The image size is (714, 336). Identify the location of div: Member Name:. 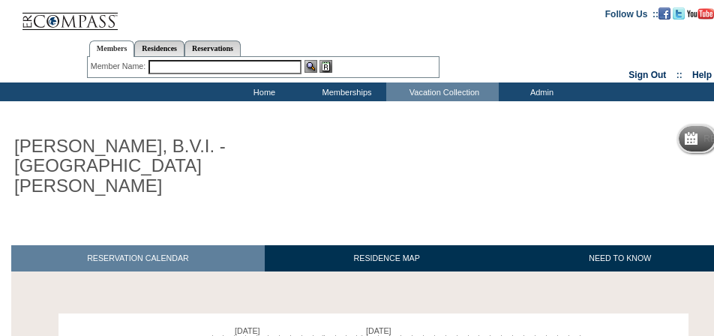
(119, 66).